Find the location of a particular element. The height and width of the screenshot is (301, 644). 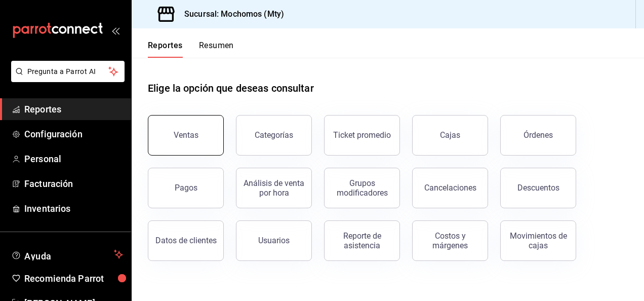

span: Configuración is located at coordinates (74, 134).